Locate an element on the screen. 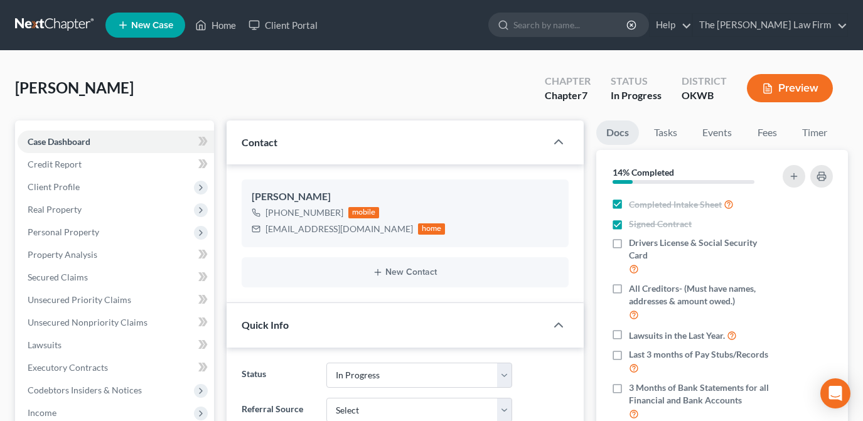 Image resolution: width=863 pixels, height=421 pixels. a: Case Dashboard is located at coordinates (115, 142).